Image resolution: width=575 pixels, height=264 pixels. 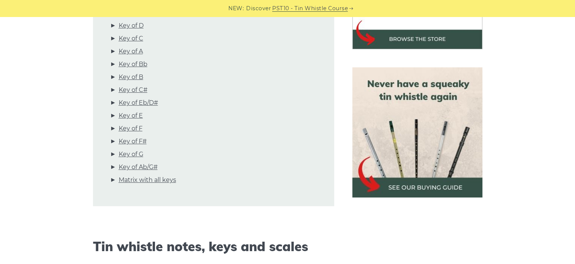 What do you see at coordinates (259, 8) in the screenshot?
I see `span: Discover` at bounding box center [259, 8].